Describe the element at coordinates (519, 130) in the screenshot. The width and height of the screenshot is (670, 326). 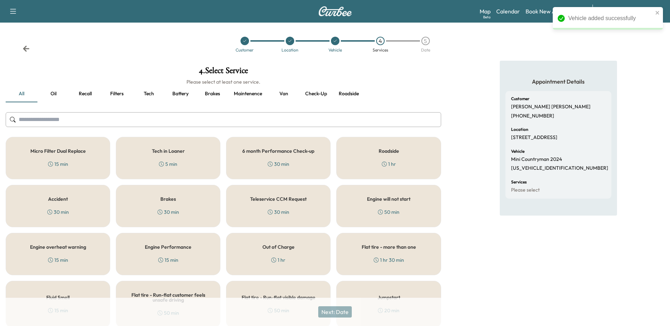
I see `h6: Location` at that location.